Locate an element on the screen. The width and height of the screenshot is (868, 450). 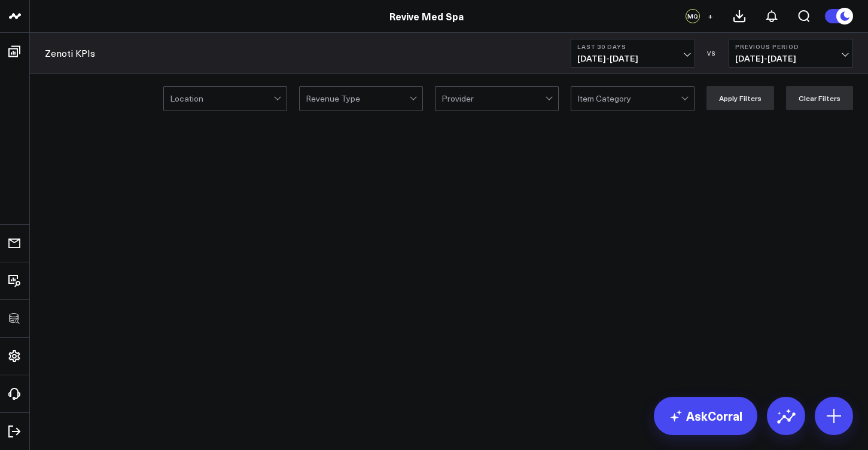
div: MQ is located at coordinates (693, 16).